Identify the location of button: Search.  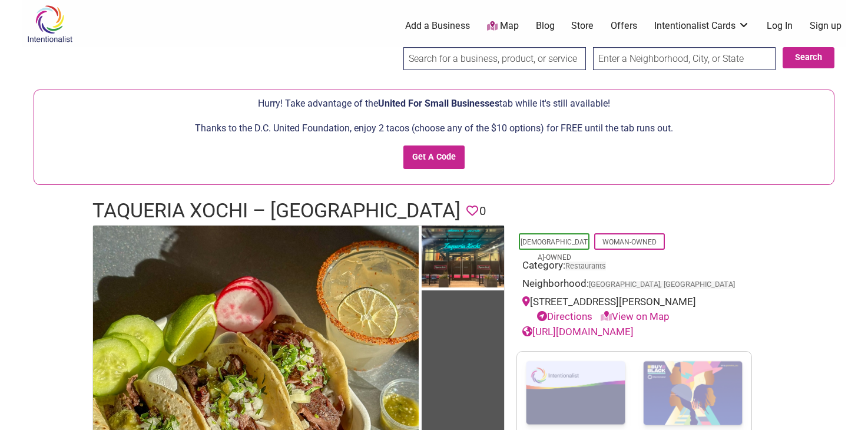
(808, 58).